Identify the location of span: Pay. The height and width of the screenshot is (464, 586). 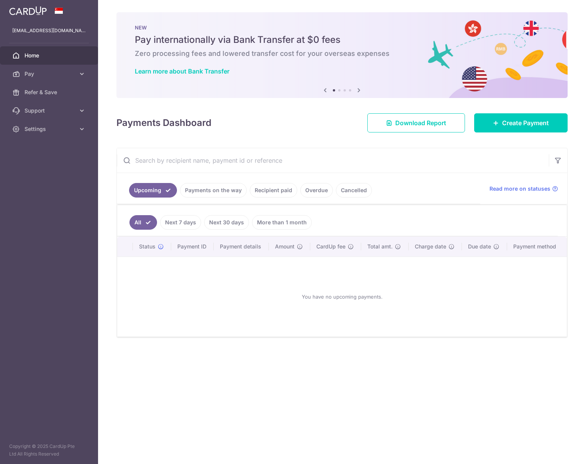
(50, 74).